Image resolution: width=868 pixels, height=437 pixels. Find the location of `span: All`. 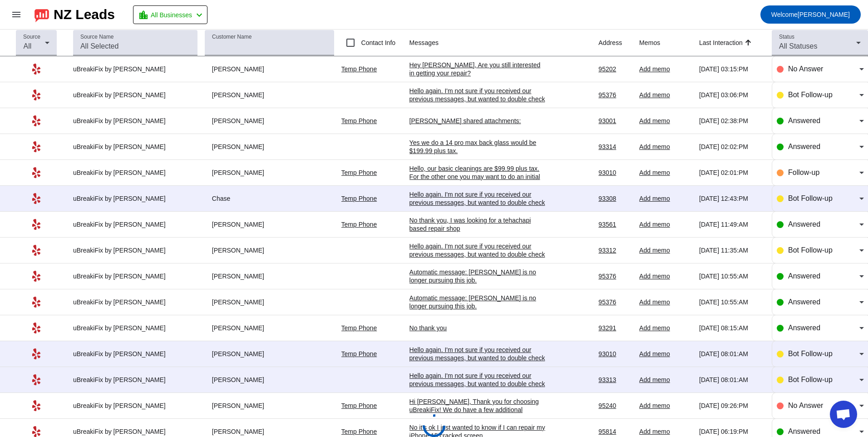

span: All is located at coordinates (27, 46).